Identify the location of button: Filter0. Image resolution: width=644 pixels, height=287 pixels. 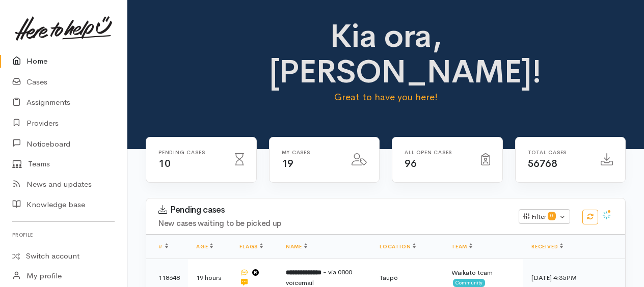
(544, 217).